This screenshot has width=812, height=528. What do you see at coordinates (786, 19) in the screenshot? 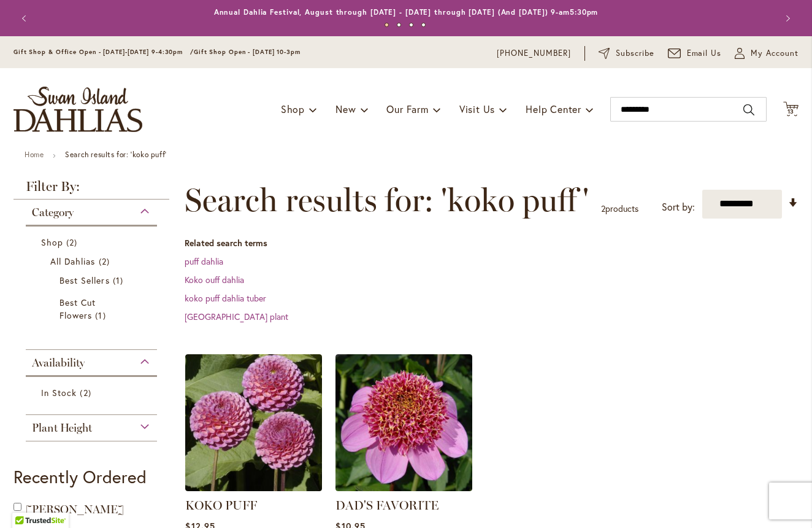
I see `button: Next` at bounding box center [786, 19].